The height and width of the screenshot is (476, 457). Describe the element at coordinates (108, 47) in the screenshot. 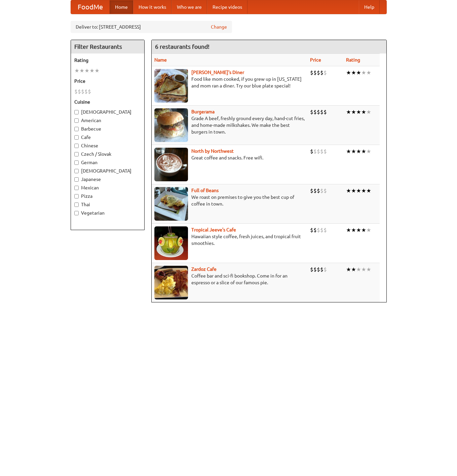

I see `h4: Filter Restaurants` at that location.